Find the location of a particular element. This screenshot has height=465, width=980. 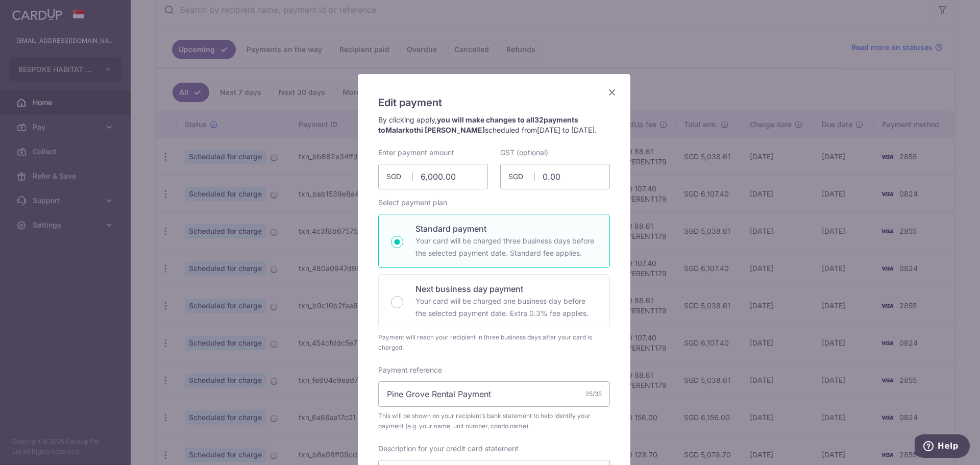

h5: Edit payment is located at coordinates (494, 103).